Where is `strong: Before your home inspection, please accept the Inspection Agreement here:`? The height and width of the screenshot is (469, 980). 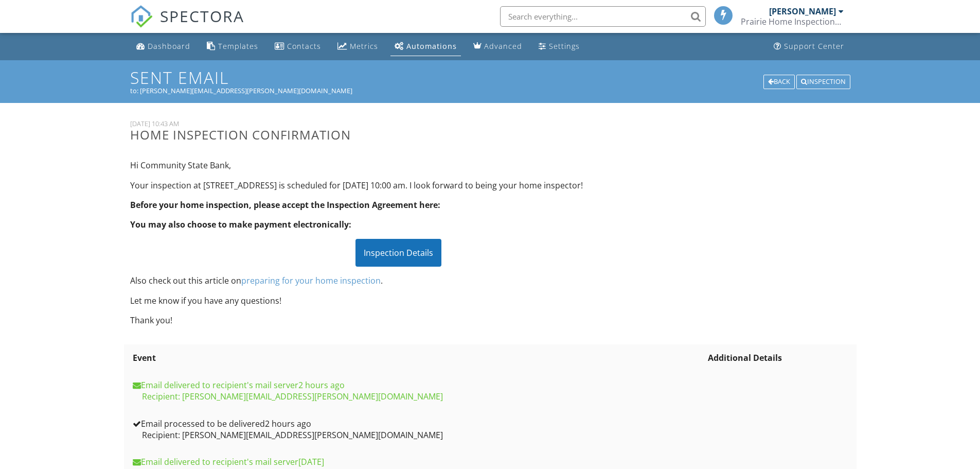 strong: Before your home inspection, please accept the Inspection Agreement here: is located at coordinates (285, 205).